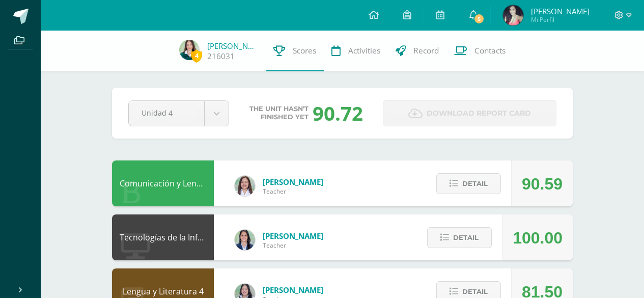 The width and height of the screenshot is (644, 298). Describe the element at coordinates (190, 50) in the screenshot. I see `img: 440199d59a1bb4a241a9983326ac7319.png` at that location.